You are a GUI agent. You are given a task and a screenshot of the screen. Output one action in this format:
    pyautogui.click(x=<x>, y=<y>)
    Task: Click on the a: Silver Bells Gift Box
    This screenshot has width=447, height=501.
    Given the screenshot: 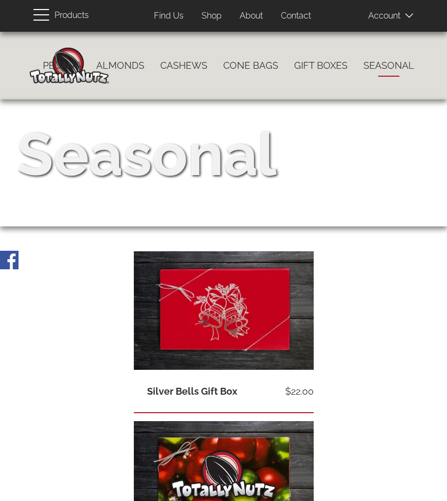 What is the action you would take?
    pyautogui.click(x=192, y=391)
    